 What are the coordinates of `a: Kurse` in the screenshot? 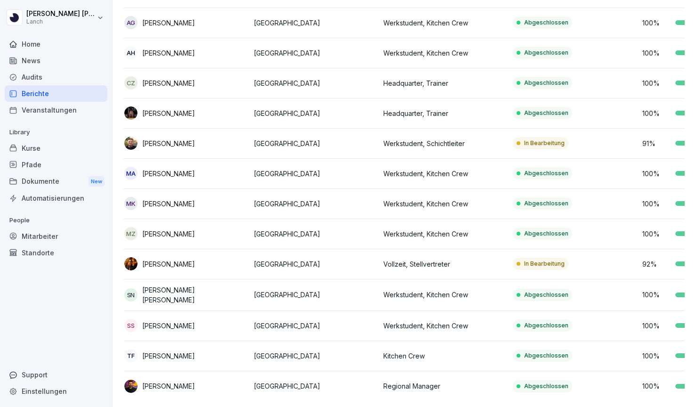 It's located at (56, 148).